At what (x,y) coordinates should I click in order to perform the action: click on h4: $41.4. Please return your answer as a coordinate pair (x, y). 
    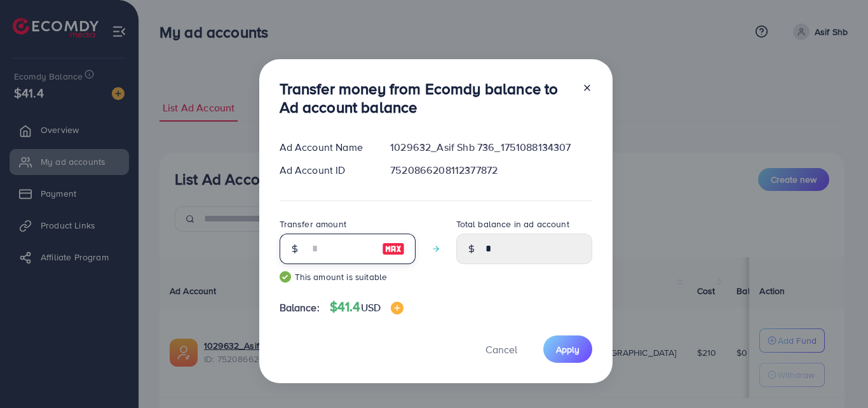
    Looking at the image, I should click on (366, 307).